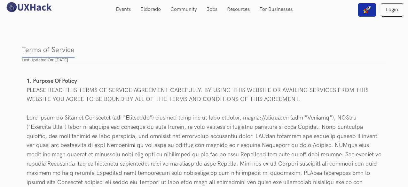 This screenshot has height=187, width=408. Describe the element at coordinates (123, 9) in the screenshot. I see `a: Events` at that location.